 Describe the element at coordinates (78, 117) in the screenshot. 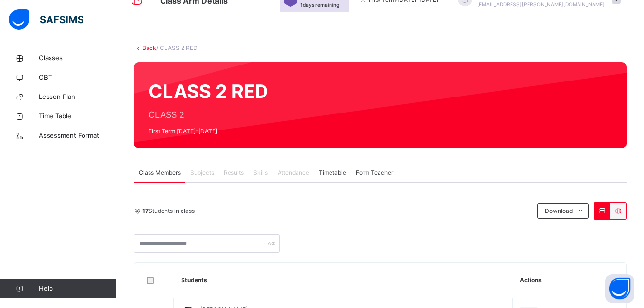

I see `span: Time Table` at that location.